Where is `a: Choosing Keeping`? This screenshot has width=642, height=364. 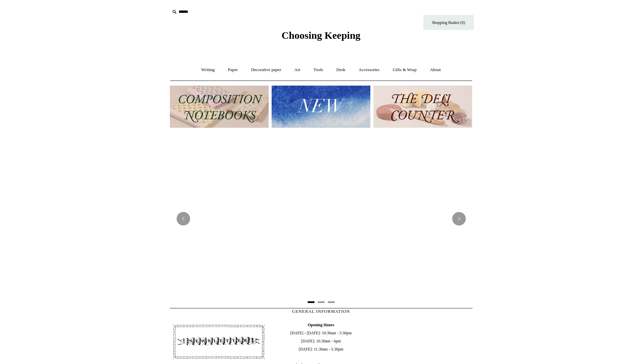
a: Choosing Keeping is located at coordinates (321, 37).